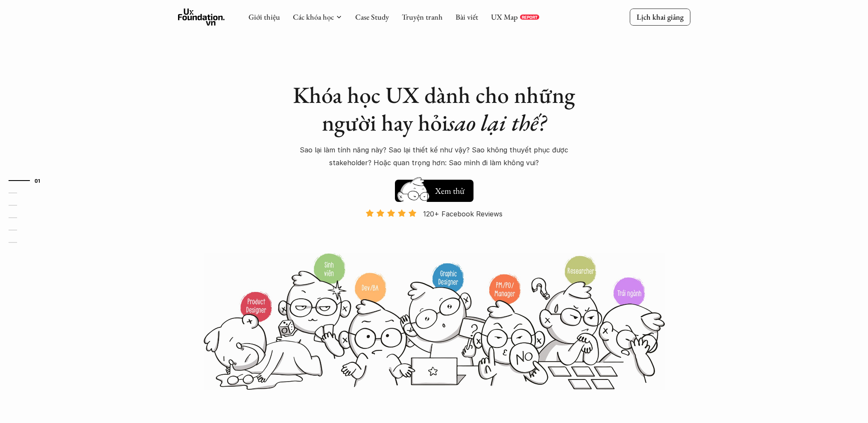  What do you see at coordinates (660, 16) in the screenshot?
I see `a: Lịch khai giảng` at bounding box center [660, 16].